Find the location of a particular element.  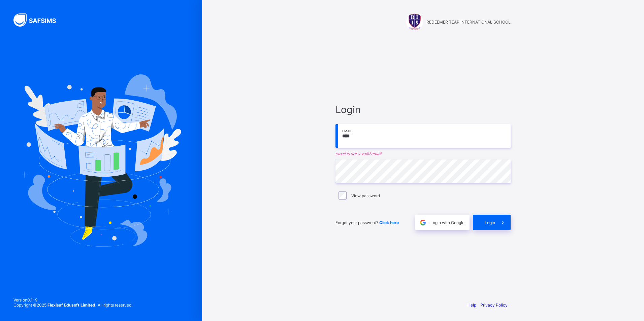

span: Copyright © 2025 All rights reserved. is located at coordinates (73, 305).